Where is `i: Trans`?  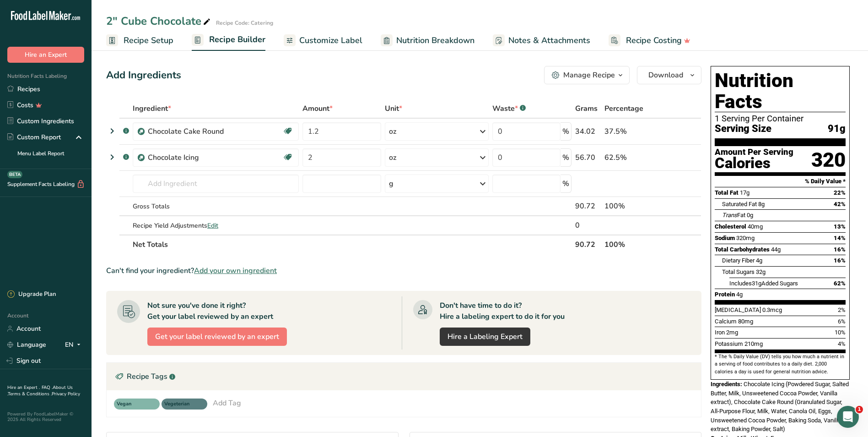
i: Trans is located at coordinates (730, 215).